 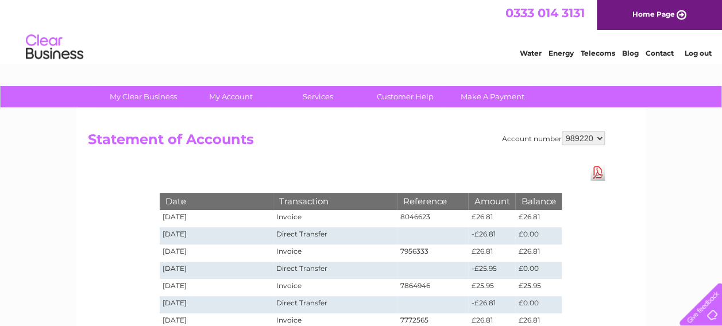 I want to click on td: 8046623, so click(x=433, y=219).